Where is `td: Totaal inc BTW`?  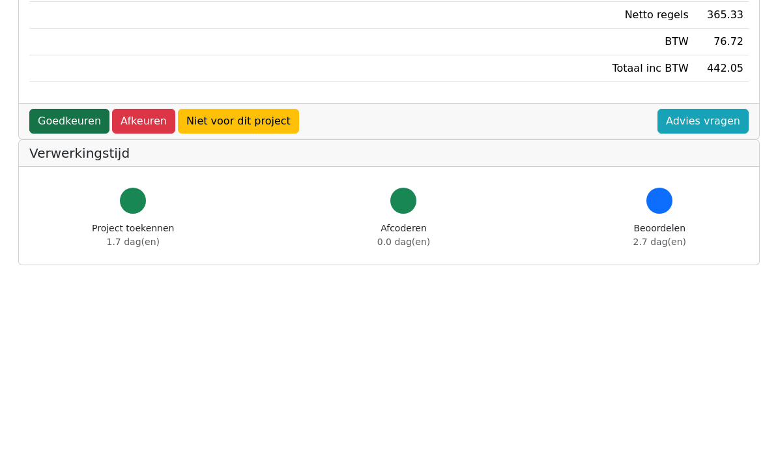
td: Totaal inc BTW is located at coordinates (648, 69).